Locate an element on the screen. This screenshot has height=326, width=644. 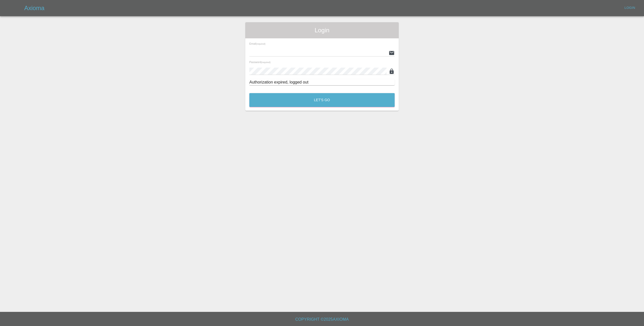
span: Email is located at coordinates (257, 43).